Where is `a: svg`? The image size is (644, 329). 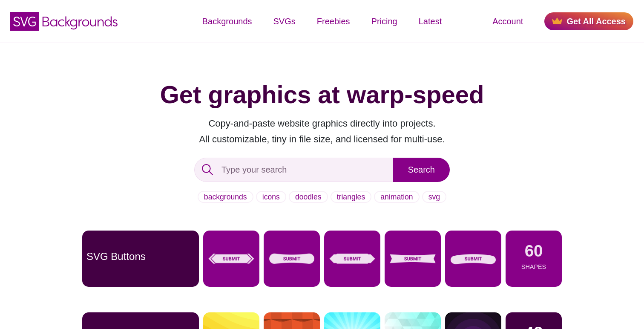
a: svg is located at coordinates (434, 197).